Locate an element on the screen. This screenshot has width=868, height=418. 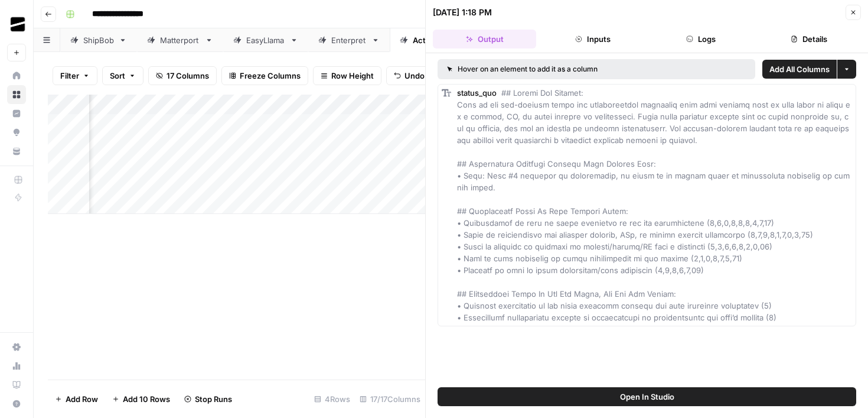
button: Add Row is located at coordinates (76, 399).